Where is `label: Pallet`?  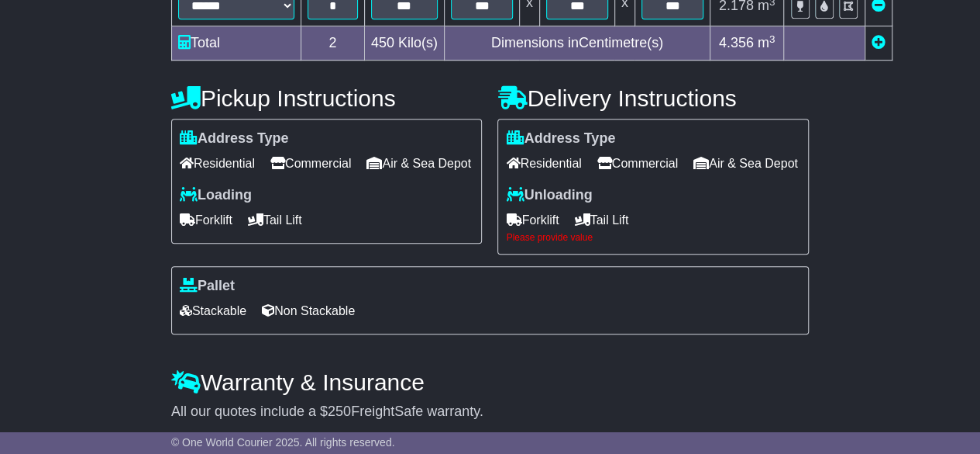
label: Pallet is located at coordinates (207, 286).